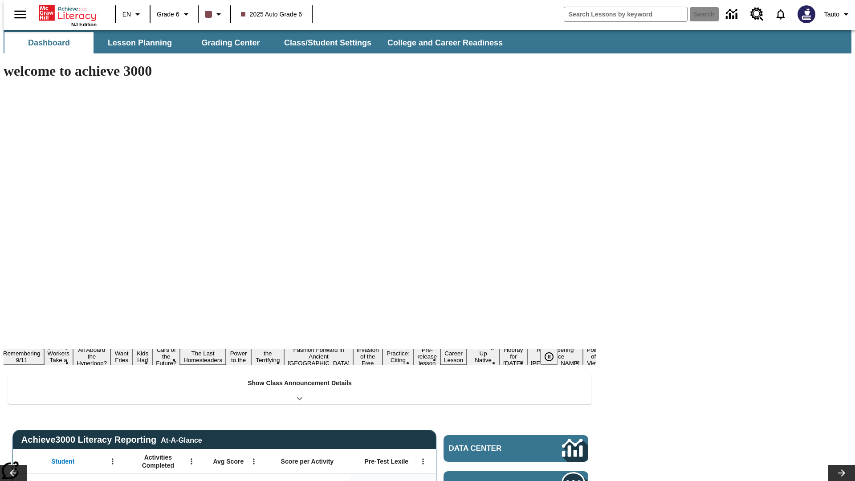 This screenshot has width=855, height=481. Describe the element at coordinates (158, 461) in the screenshot. I see `span: Activities Completed` at that location.